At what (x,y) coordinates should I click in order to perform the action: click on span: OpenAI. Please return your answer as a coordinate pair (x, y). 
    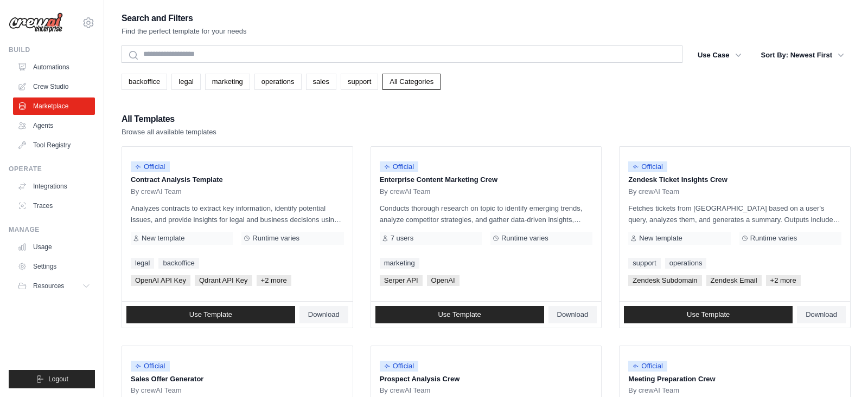
    Looking at the image, I should click on (443, 281).